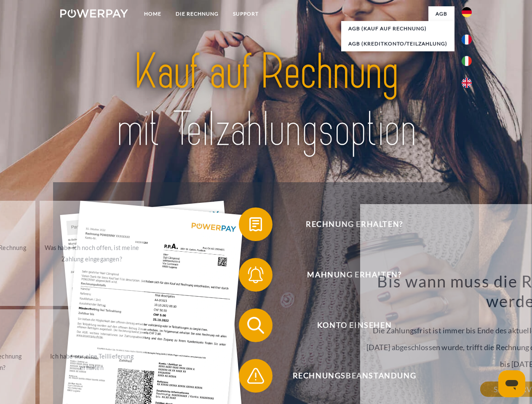  I want to click on a: AGB (Kreditkonto/Teilzahlung), so click(397, 44).